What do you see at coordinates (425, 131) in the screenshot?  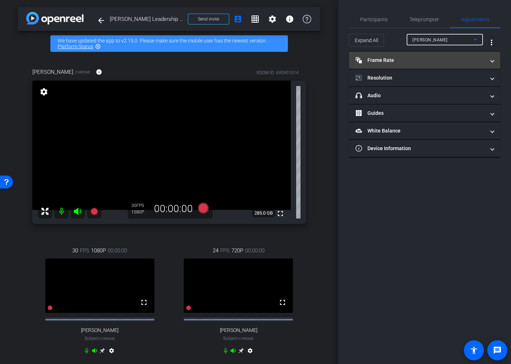 I see `mat-expansion-panel-header: White Balance` at bounding box center [425, 131].